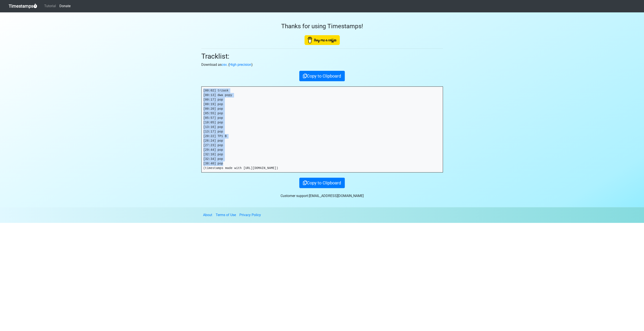 This screenshot has width=644, height=331. I want to click on a: Terms of Use, so click(226, 215).